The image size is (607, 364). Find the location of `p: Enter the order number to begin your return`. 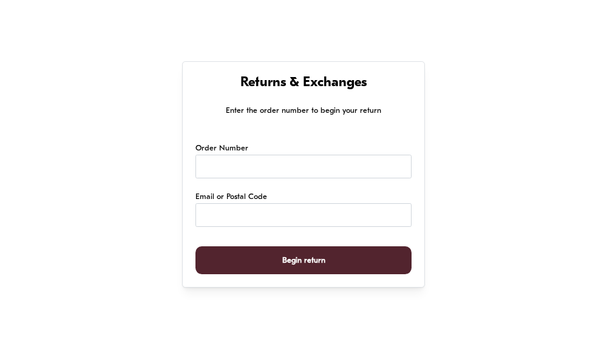

p: Enter the order number to begin your return is located at coordinates (304, 110).